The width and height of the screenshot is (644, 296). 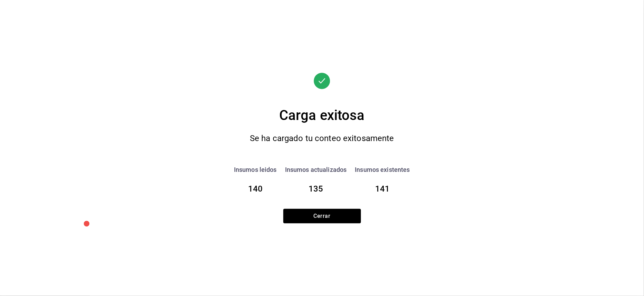 I want to click on div: 135, so click(x=316, y=189).